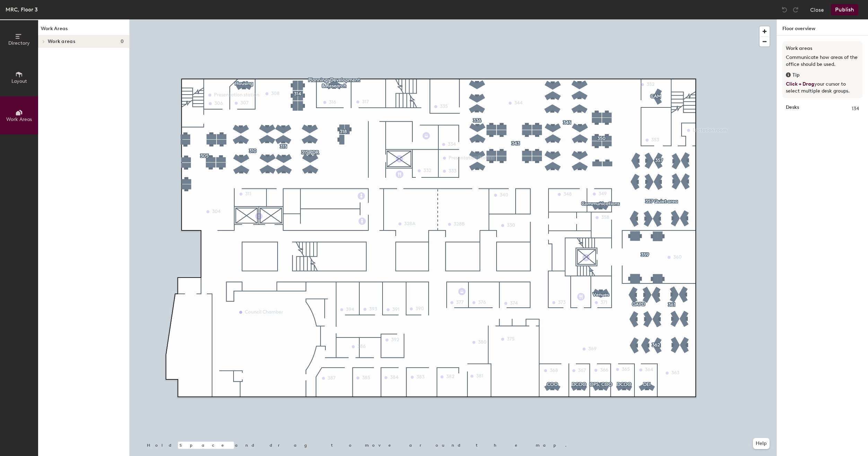 The image size is (868, 456). I want to click on p: Communicate how areas of the office should be used., so click(822, 61).